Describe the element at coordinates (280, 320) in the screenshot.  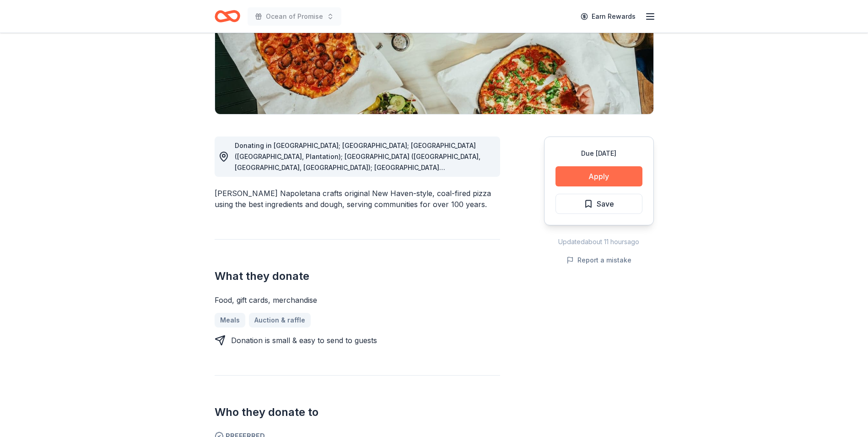
I see `a: Auction & raffle` at that location.